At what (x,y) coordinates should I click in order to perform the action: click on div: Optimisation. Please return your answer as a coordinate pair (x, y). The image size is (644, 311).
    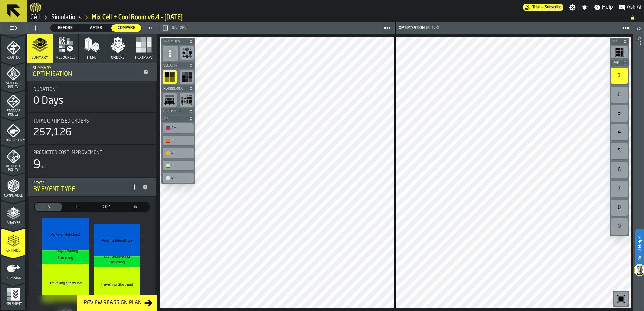
    Looking at the image, I should click on (411, 28).